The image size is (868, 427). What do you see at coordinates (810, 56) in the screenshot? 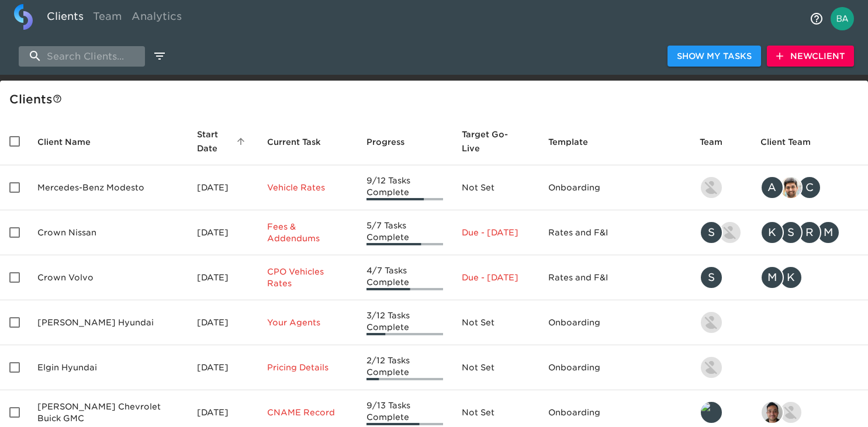
I see `span: New Client` at bounding box center [810, 56].